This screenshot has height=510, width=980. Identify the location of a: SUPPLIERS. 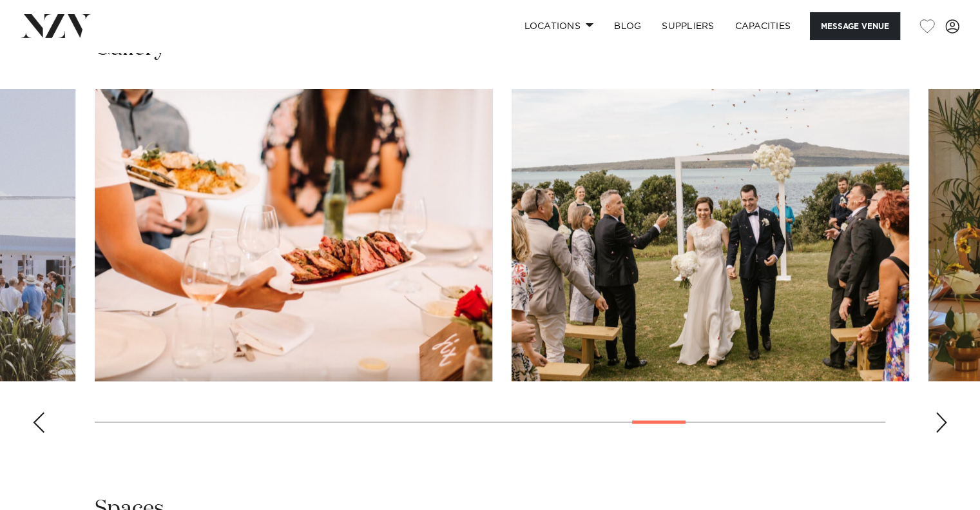
(687, 26).